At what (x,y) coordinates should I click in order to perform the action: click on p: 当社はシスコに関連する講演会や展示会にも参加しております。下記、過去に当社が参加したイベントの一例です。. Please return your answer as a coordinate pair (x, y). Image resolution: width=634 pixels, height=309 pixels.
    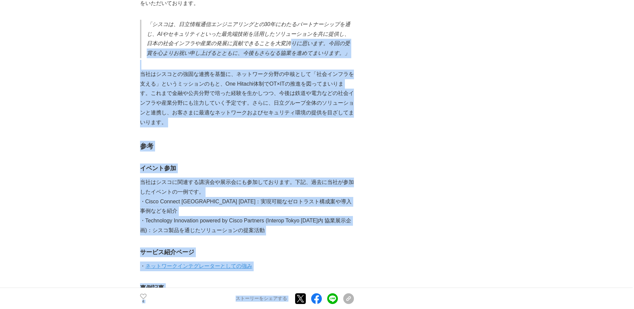
    Looking at the image, I should click on (247, 187).